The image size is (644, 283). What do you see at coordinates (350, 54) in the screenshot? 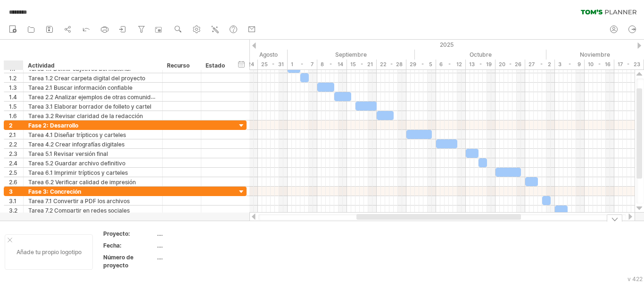
I see `font: Septiembre` at bounding box center [350, 54].